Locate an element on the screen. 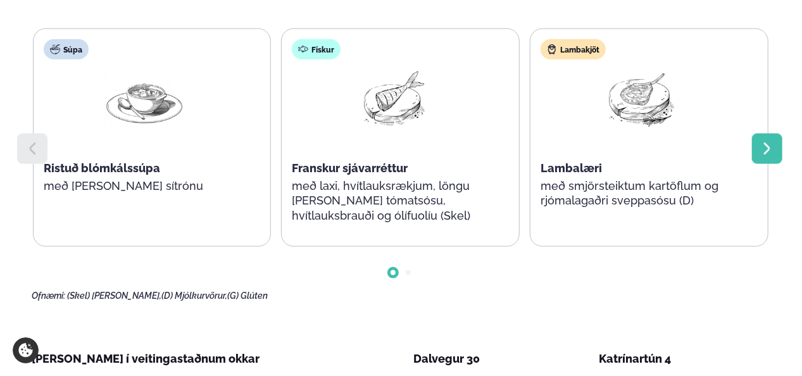 The image size is (802, 376). img: fish.svg is located at coordinates (303, 49).